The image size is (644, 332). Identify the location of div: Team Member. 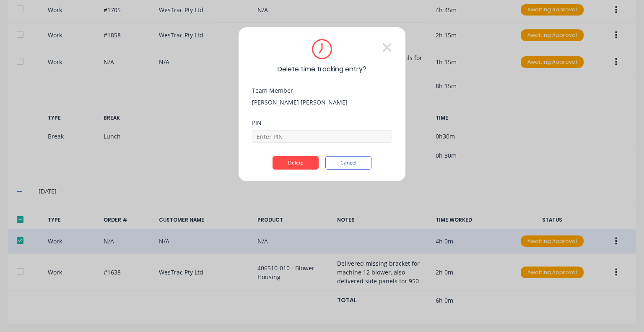
(322, 90).